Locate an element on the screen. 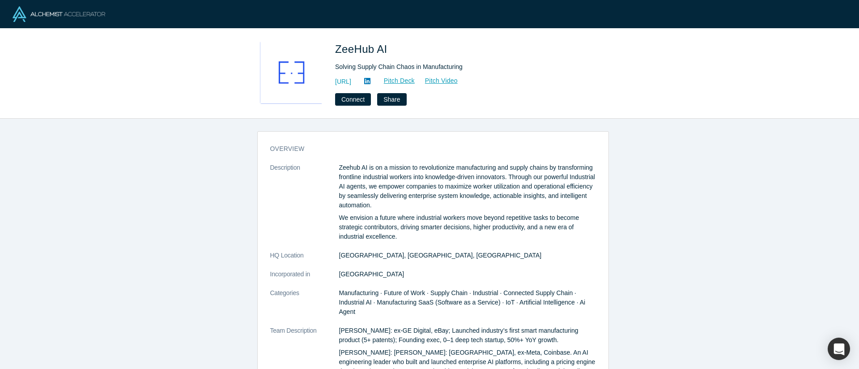 Image resolution: width=859 pixels, height=369 pixels. img: ZeeHub AI's Logo is located at coordinates (291, 72).